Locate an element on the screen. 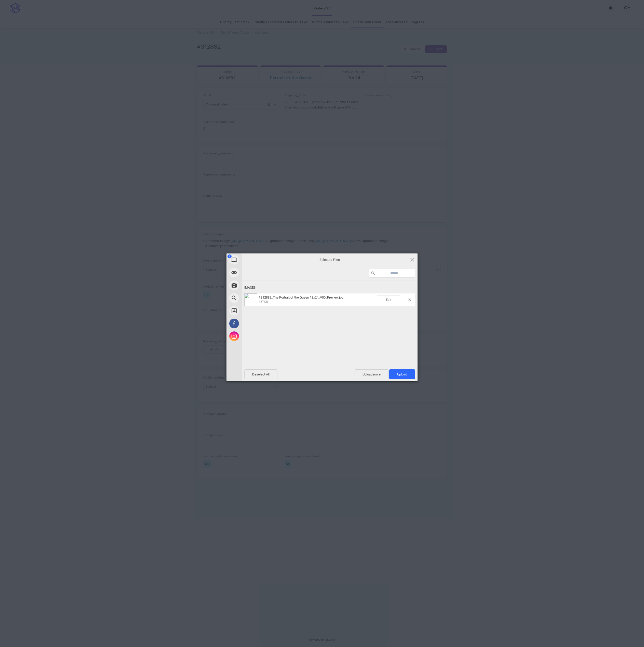  div: Link (URL) is located at coordinates (257, 272).